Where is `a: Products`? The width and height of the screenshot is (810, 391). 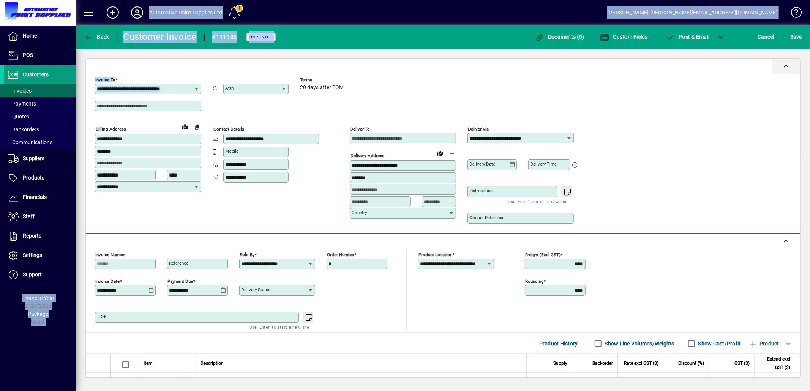 a: Products is located at coordinates (40, 178).